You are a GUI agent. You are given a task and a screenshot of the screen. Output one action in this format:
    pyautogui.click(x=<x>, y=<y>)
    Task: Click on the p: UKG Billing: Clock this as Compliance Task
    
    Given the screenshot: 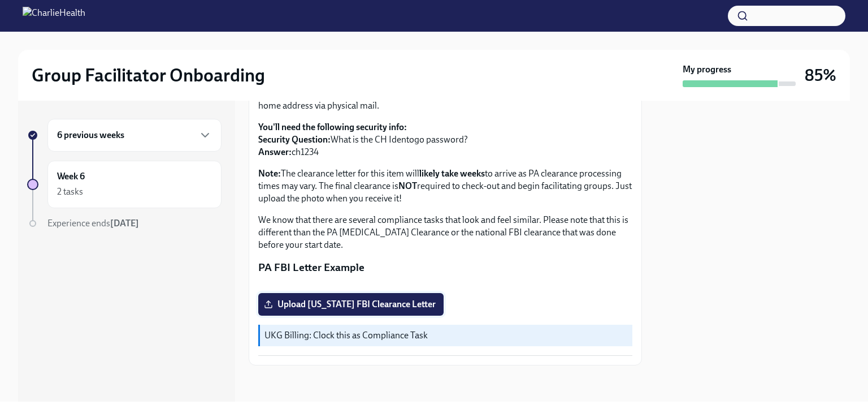 What is the action you would take?
    pyautogui.click(x=446, y=335)
    